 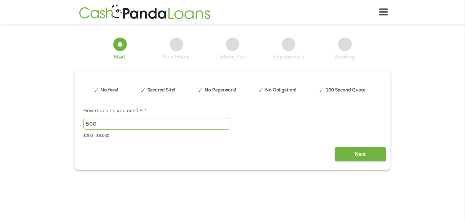 What do you see at coordinates (289, 57) in the screenshot?
I see `div: Employment` at bounding box center [289, 57].